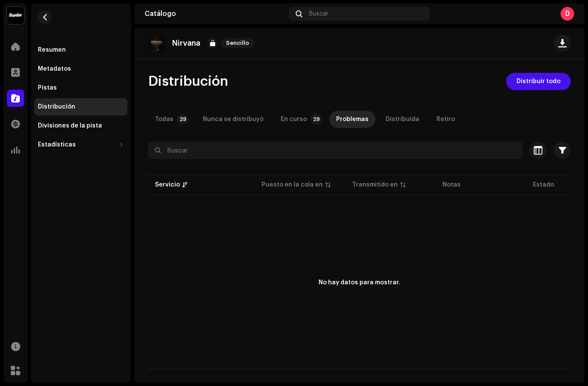  What do you see at coordinates (233, 120) in the screenshot?
I see `div: Nunca se distribuyó` at bounding box center [233, 120].